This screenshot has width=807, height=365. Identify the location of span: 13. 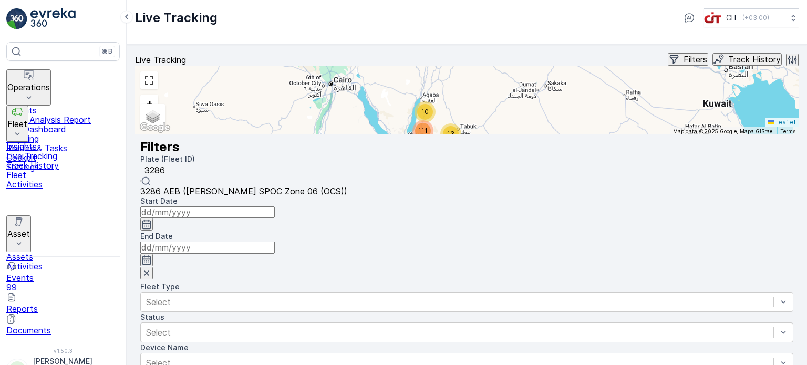
(451, 133).